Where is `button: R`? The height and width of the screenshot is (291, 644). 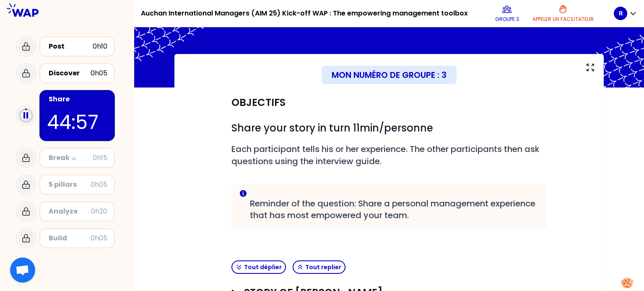
button: R is located at coordinates (626, 14).